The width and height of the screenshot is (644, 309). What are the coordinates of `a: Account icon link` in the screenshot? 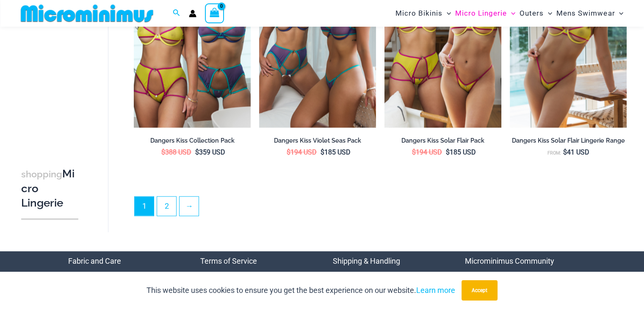 It's located at (193, 14).